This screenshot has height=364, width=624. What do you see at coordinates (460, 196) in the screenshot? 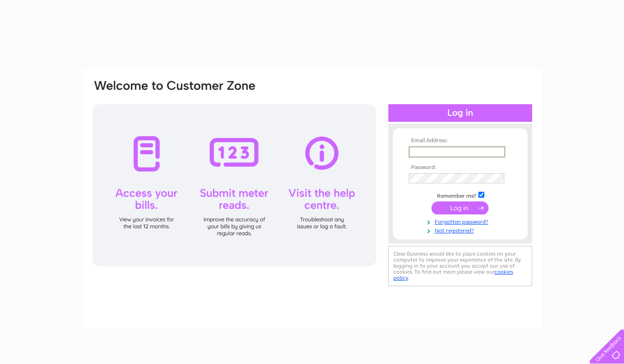
I see `td: Remember me?` at bounding box center [460, 196].